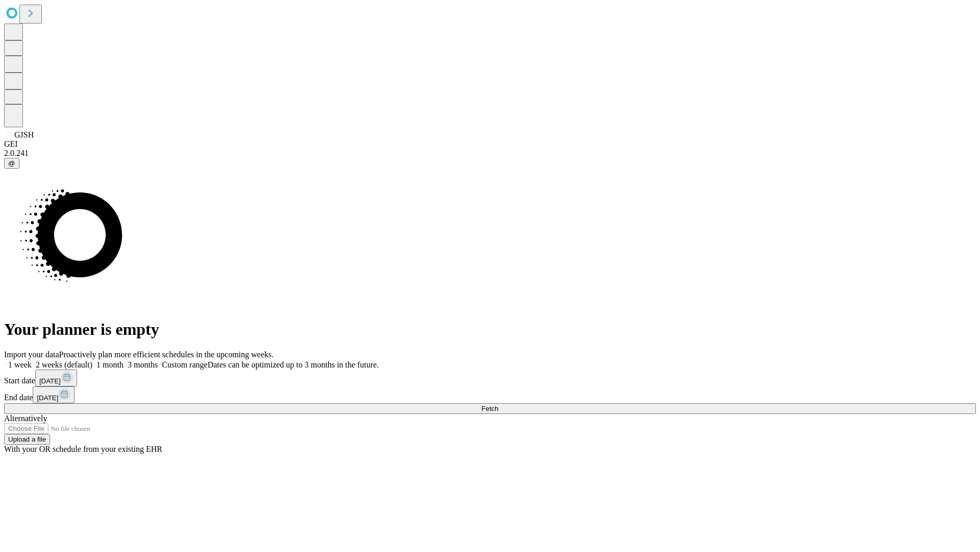 The height and width of the screenshot is (552, 980). I want to click on span: Proactively plan more efficient schedules in the upcoming weeks., so click(166, 354).